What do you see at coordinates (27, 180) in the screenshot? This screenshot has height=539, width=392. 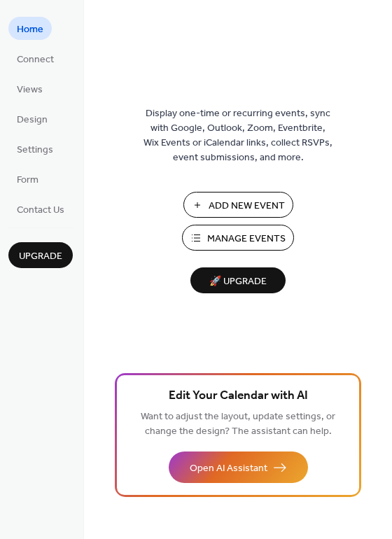 I see `span: Form` at bounding box center [27, 180].